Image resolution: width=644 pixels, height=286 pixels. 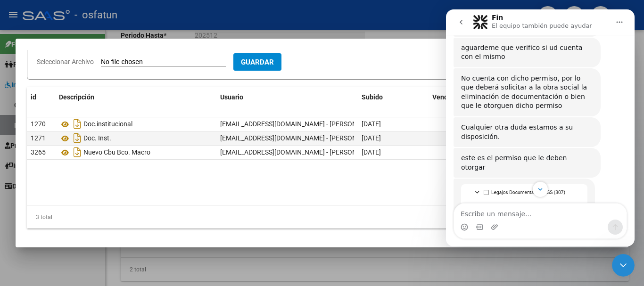 What do you see at coordinates (33, 97) in the screenshot?
I see `span: id` at bounding box center [33, 97].